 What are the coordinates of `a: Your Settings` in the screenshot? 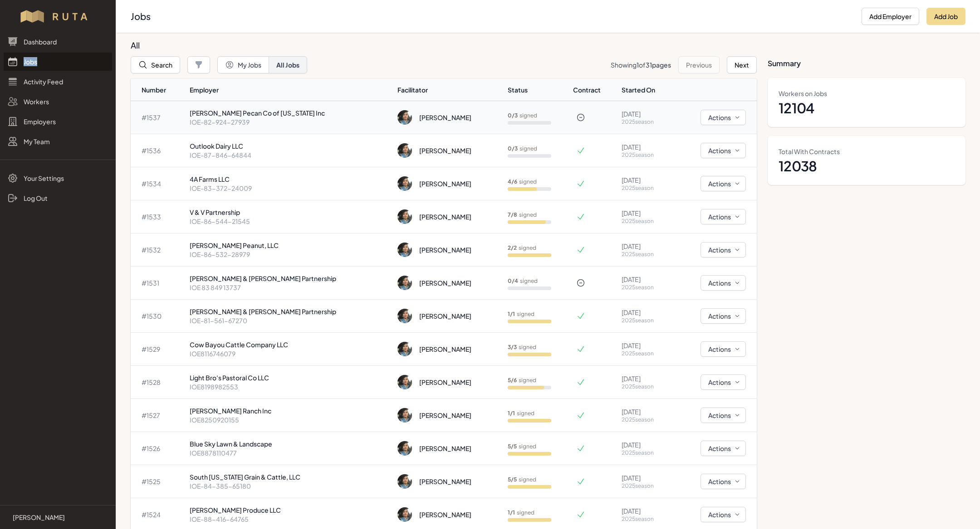 It's located at (57, 179).